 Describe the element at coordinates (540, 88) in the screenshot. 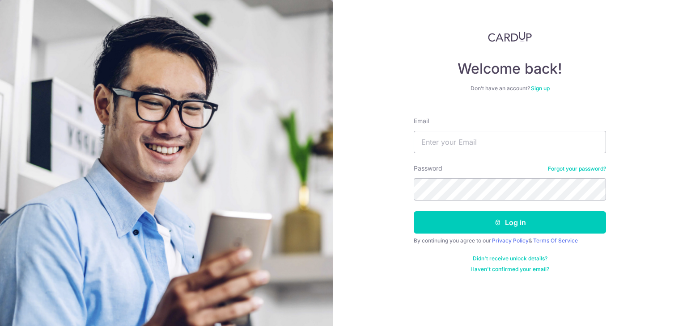

I see `a: Sign up` at that location.